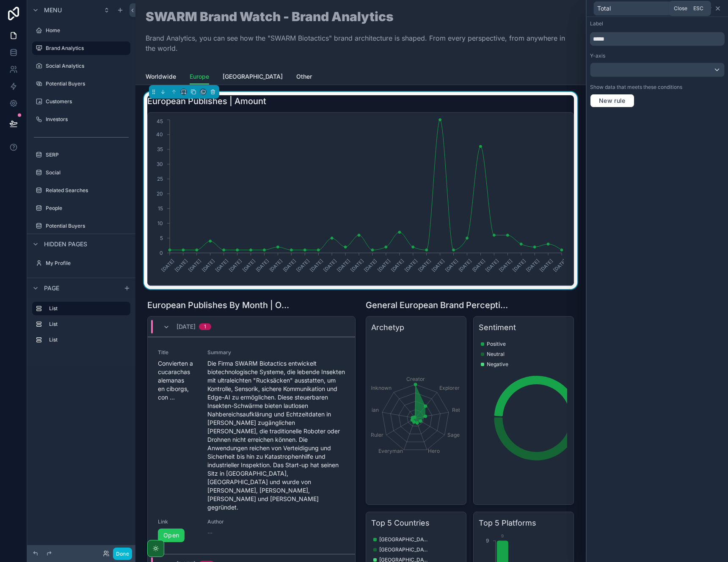 The height and width of the screenshot is (562, 728). Describe the element at coordinates (699, 8) in the screenshot. I see `span: Esc` at that location.